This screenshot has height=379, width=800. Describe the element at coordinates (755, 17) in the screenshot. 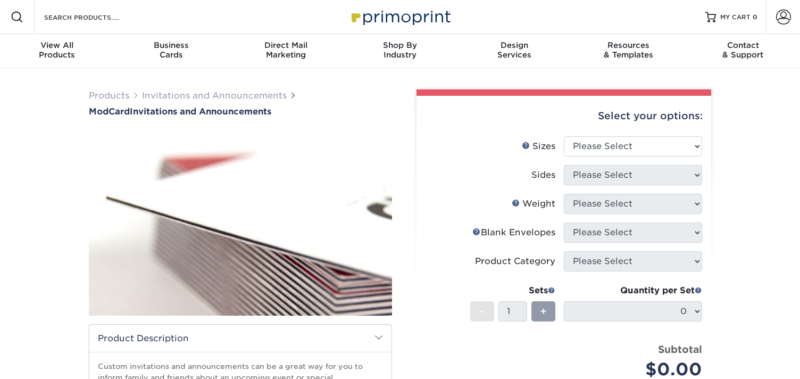

I see `span: 0` at that location.